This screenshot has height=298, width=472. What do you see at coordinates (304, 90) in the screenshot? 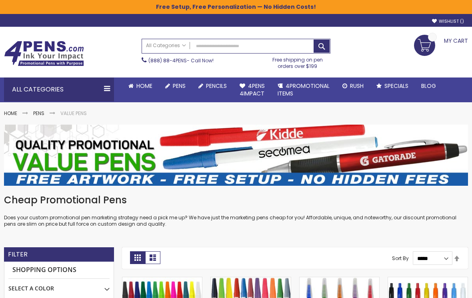
I see `span: 4PROMOTIONAL ITEMS` at bounding box center [304, 90].